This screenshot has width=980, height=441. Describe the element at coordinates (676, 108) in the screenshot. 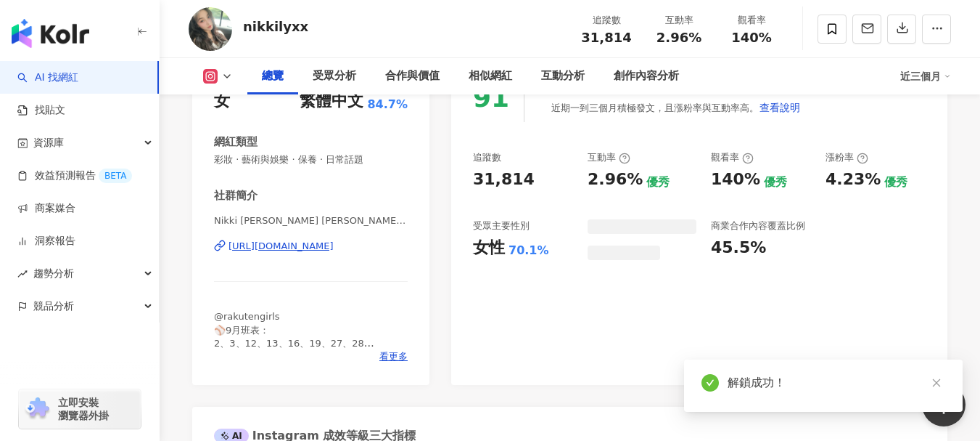

I see `div: 近期一到三個月積極發文，且漲粉率與互動率高。` at that location.